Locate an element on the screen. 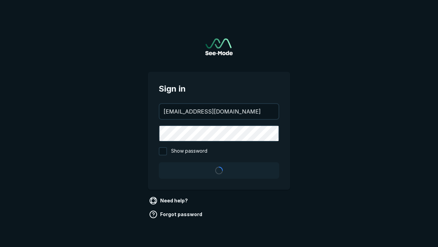 The height and width of the screenshot is (247, 438). img: See-Mode Logo is located at coordinates (219, 47).